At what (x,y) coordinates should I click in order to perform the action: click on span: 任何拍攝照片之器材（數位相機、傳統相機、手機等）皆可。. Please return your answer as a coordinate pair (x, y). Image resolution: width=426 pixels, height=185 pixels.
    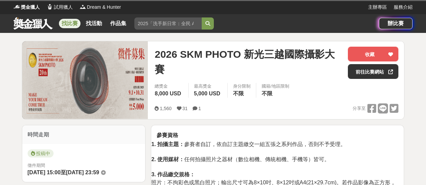
    Looking at the image, I should click on (240, 160).